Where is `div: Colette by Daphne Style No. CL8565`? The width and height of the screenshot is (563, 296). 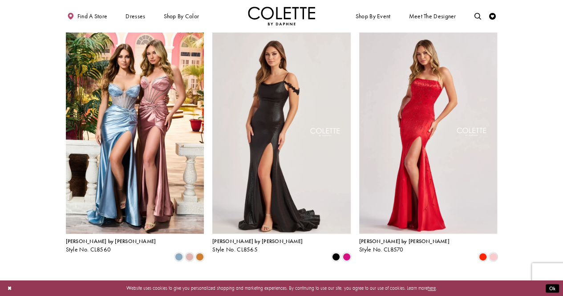 div: Colette by Daphne Style No. CL8565 is located at coordinates (257, 245).